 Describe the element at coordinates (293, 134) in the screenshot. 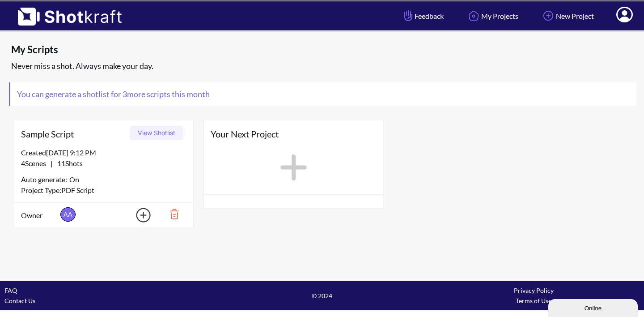

I see `span: Your Next Project` at that location.